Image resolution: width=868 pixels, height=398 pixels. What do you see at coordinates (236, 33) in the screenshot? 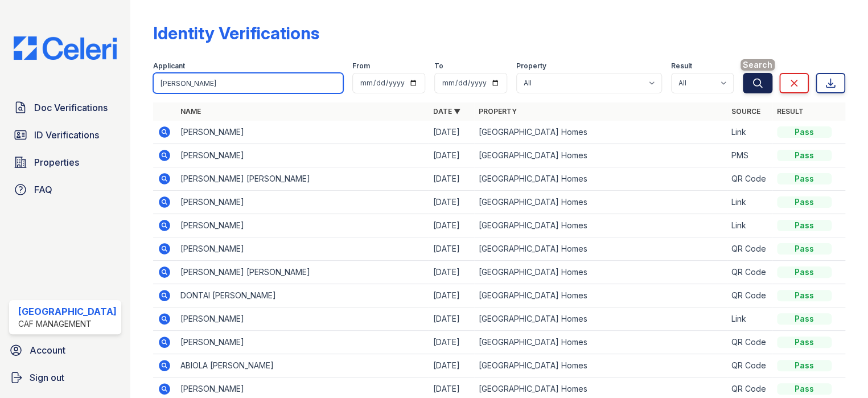
I see `div: Identity Verifications` at bounding box center [236, 33].